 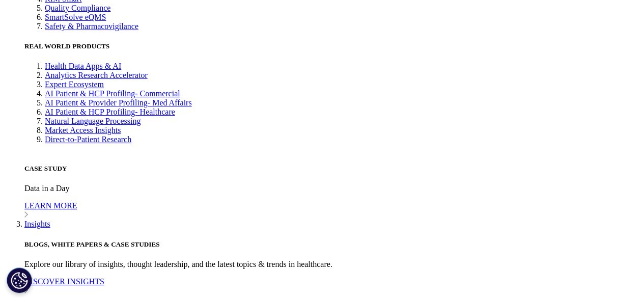 What do you see at coordinates (91, 26) in the screenshot?
I see `a: Safety & Pharmacovigilance` at bounding box center [91, 26].